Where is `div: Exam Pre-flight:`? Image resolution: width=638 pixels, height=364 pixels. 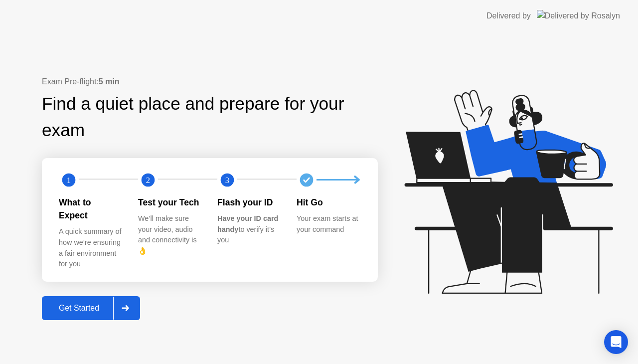
div: Exam Pre-flight: is located at coordinates (210, 82).